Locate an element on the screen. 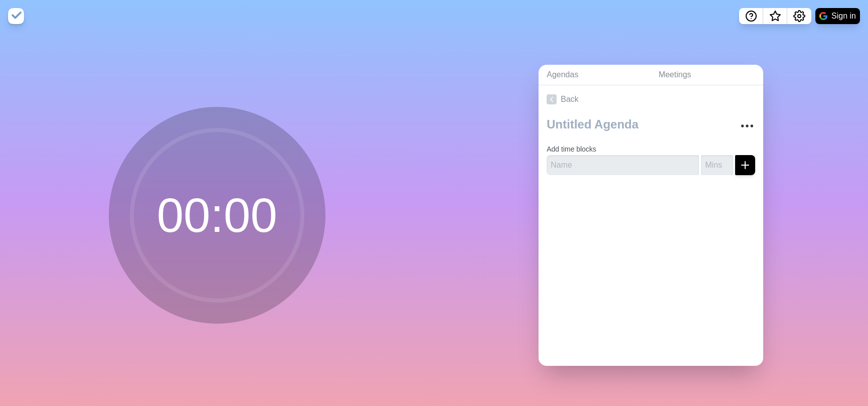 Image resolution: width=868 pixels, height=406 pixels. input: Name is located at coordinates (623, 165).